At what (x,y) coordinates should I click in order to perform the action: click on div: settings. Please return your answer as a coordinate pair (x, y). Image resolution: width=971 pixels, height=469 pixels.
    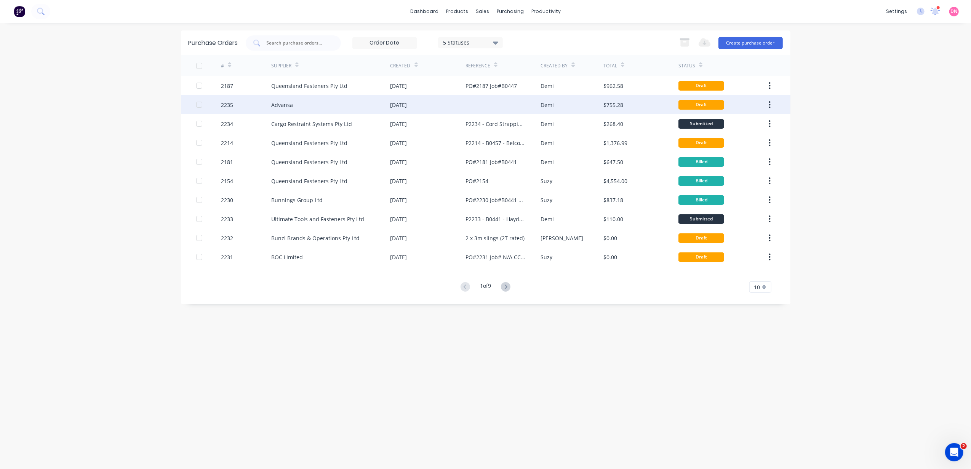
    Looking at the image, I should click on (896, 11).